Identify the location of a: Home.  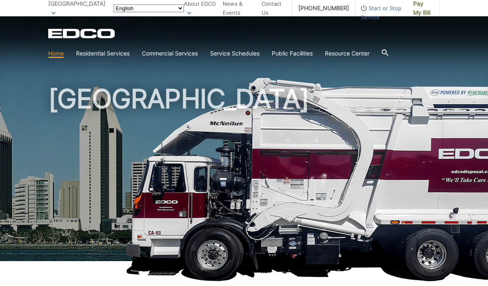
(56, 54).